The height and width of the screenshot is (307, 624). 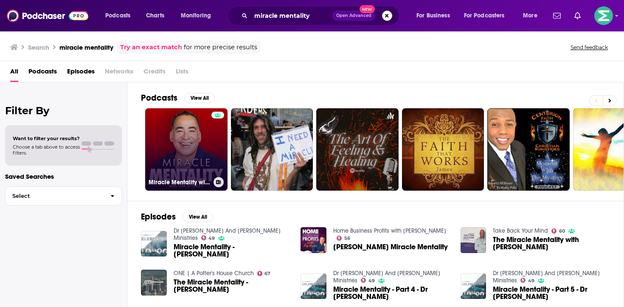 What do you see at coordinates (214, 273) in the screenshot?
I see `a: ONE | A Potter's House Church` at bounding box center [214, 273].